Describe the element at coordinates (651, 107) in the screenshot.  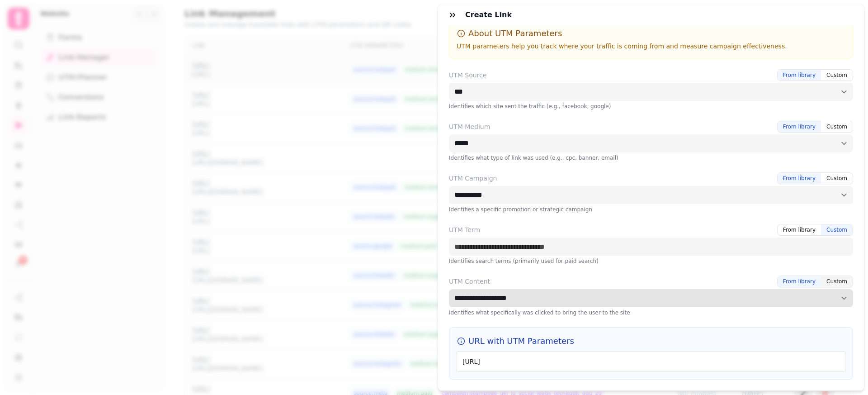
I see `p: Identifies which site sent the traffic (e.g., facebook, google)` at that location.